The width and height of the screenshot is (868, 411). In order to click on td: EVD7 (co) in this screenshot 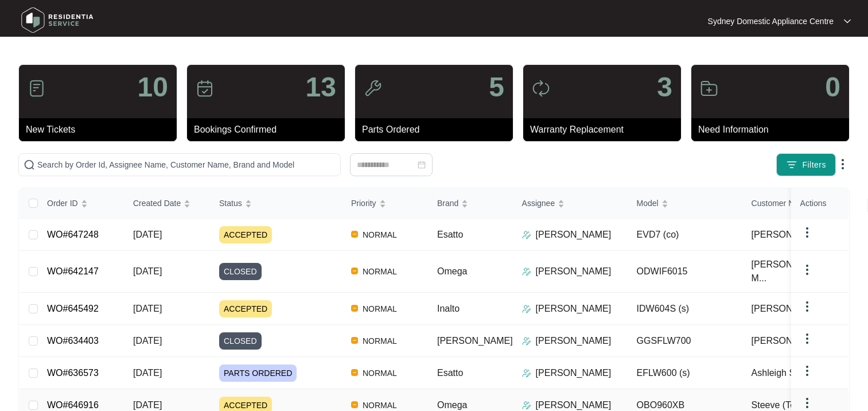, I will do `click(685, 235)`.